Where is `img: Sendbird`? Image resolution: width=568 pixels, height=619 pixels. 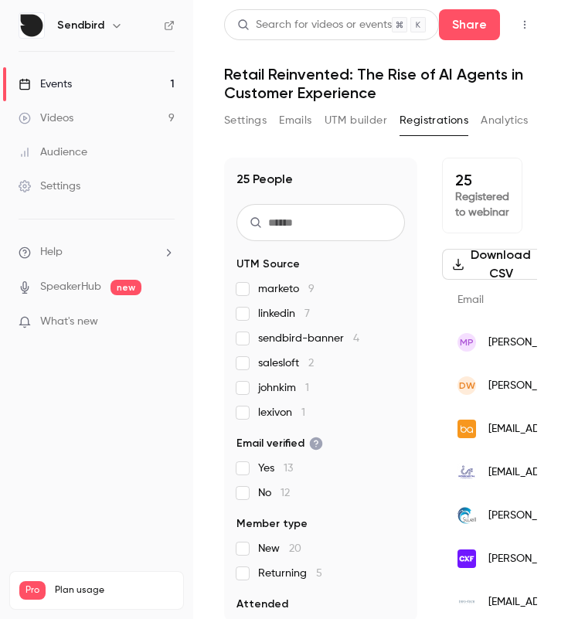 img: Sendbird is located at coordinates (32, 25).